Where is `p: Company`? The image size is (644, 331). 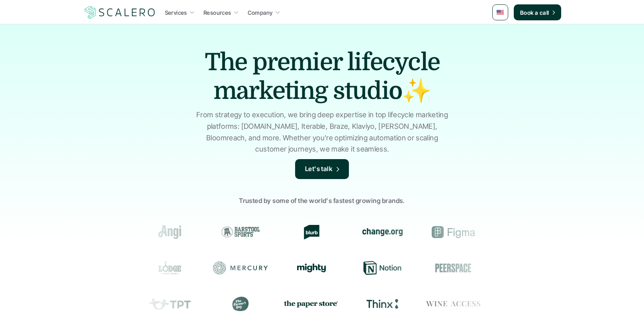 p: Company is located at coordinates (260, 12).